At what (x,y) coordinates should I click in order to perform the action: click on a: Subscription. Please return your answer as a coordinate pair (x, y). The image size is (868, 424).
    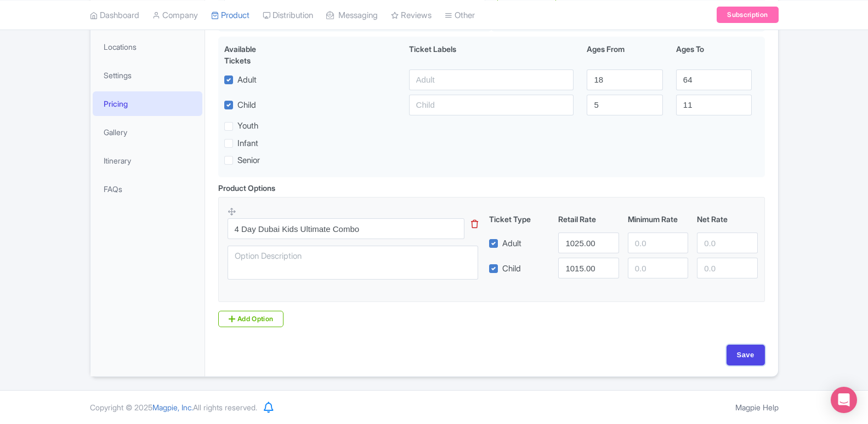
    Looking at the image, I should click on (747, 14).